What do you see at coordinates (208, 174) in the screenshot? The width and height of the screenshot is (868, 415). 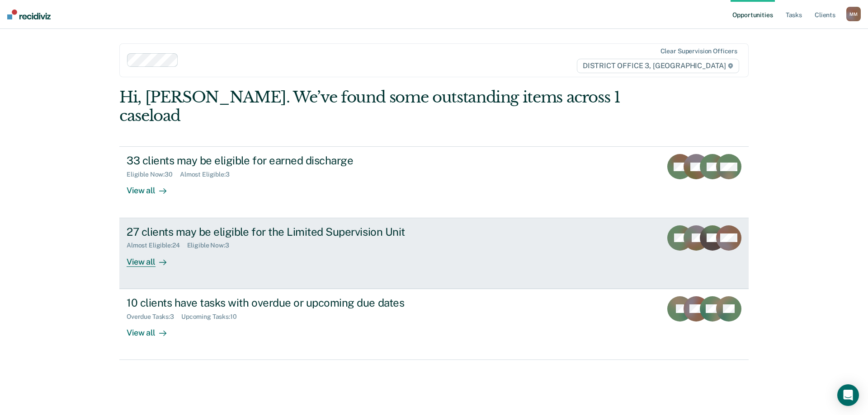 I see `div: Almost Eligible : 3` at bounding box center [208, 174].